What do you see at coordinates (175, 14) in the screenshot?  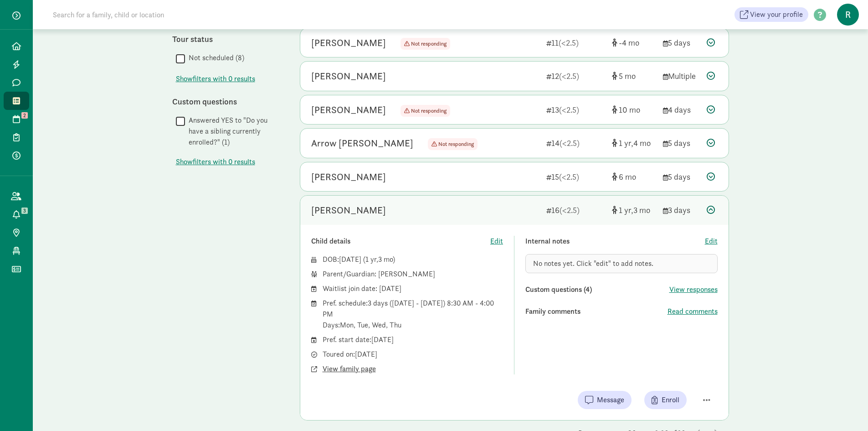 I see `input: Search for a family, child or location` at bounding box center [175, 14].